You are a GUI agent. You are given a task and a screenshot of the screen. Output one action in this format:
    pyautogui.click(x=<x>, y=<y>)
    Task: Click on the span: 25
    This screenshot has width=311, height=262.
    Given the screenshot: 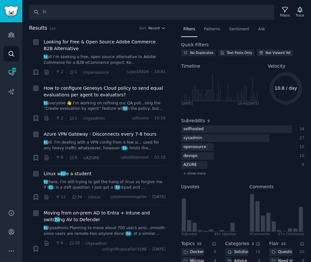 What is the action you would take?
    pyautogui.click(x=283, y=244)
    